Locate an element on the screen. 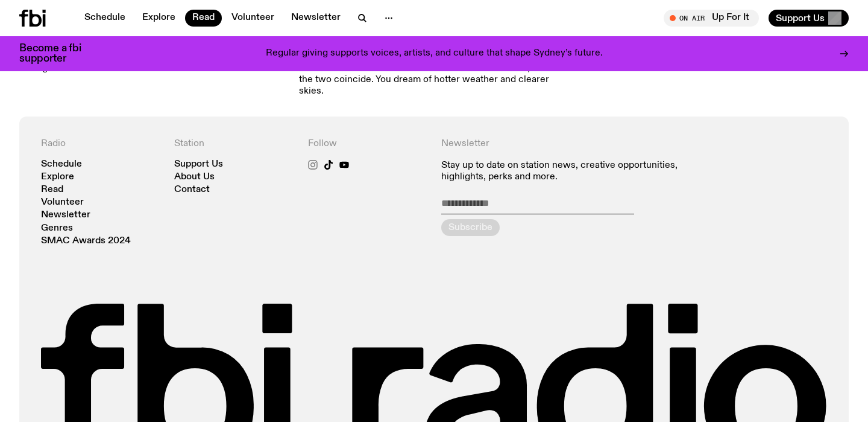  h3: Become a fbi supporter is located at coordinates (57, 54).